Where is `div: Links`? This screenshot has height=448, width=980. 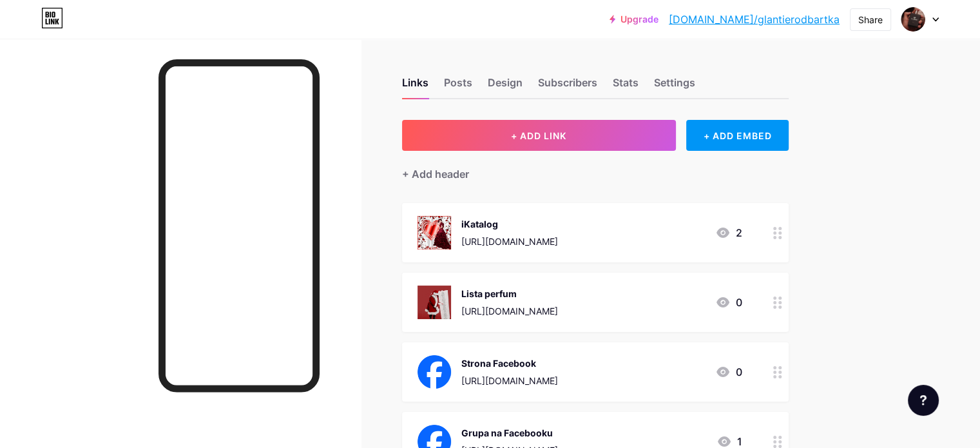
div: Links is located at coordinates (415, 86).